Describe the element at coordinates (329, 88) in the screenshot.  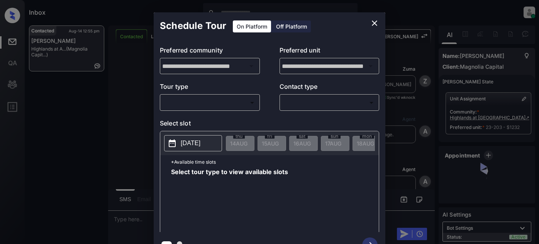
I see `p: Contact type` at that location.